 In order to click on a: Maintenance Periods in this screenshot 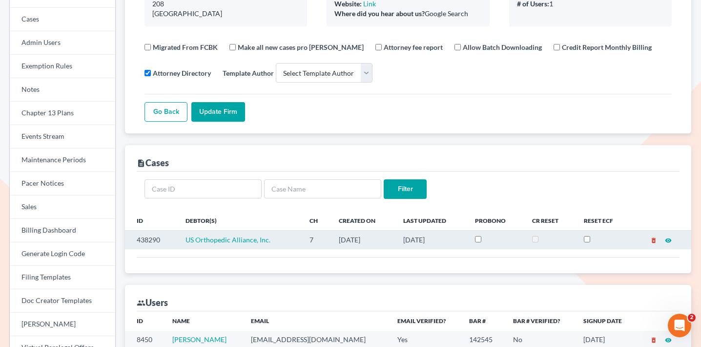, I will do `click(62, 160)`.